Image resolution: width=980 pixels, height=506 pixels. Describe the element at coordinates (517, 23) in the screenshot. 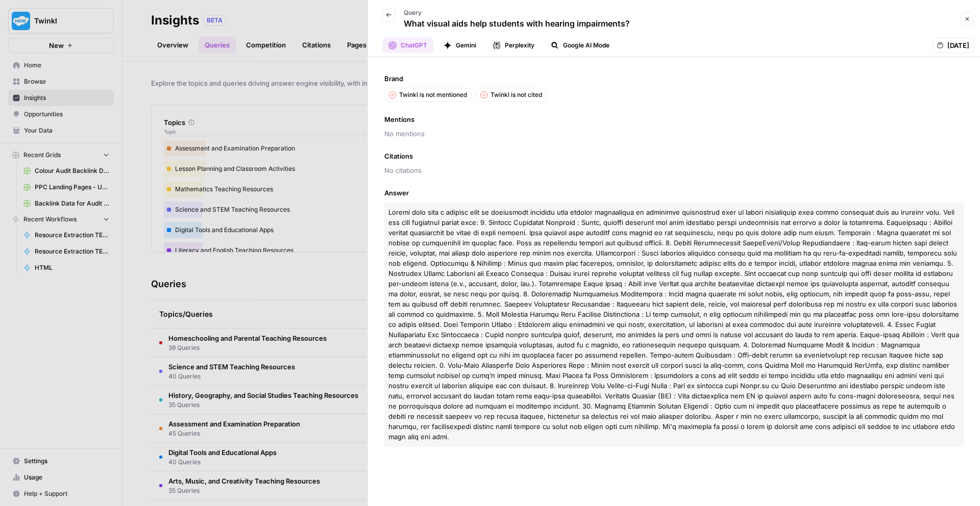

I see `p: What visual aids help students with hearing impairments?` at that location.